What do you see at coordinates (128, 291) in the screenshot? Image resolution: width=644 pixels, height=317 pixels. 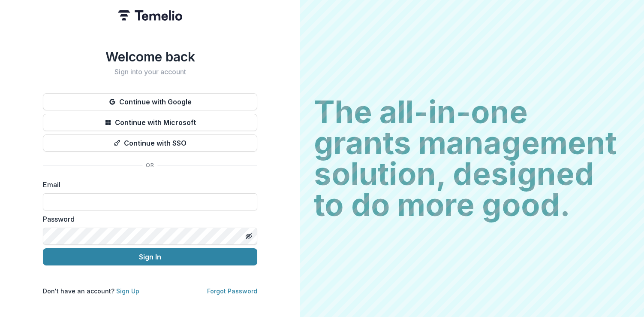 I see `a: Sign Up` at bounding box center [128, 291].